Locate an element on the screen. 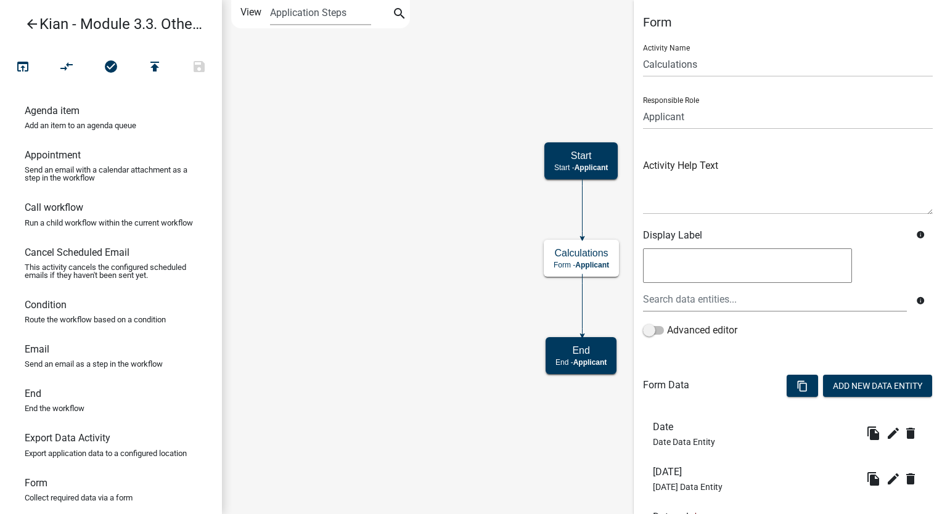 The image size is (942, 514). h6: Appointment is located at coordinates (52, 155).